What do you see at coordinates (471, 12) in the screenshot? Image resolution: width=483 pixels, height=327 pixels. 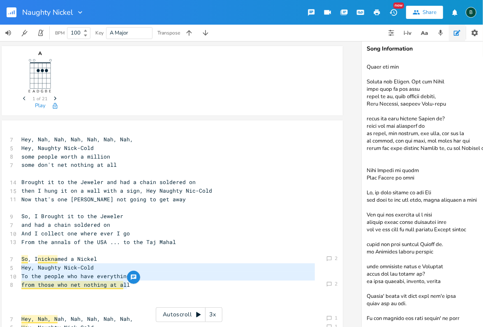 I see `button: B` at bounding box center [471, 12].